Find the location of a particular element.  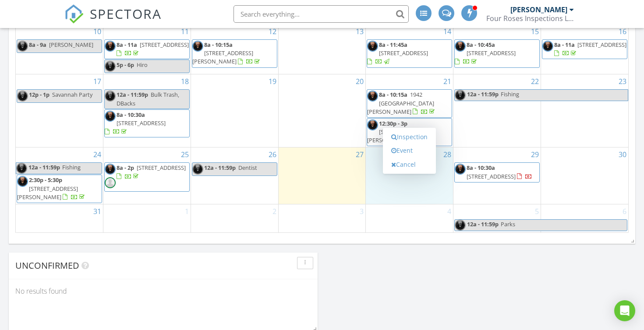

td: Go to August 23, 2025 is located at coordinates (584, 111).